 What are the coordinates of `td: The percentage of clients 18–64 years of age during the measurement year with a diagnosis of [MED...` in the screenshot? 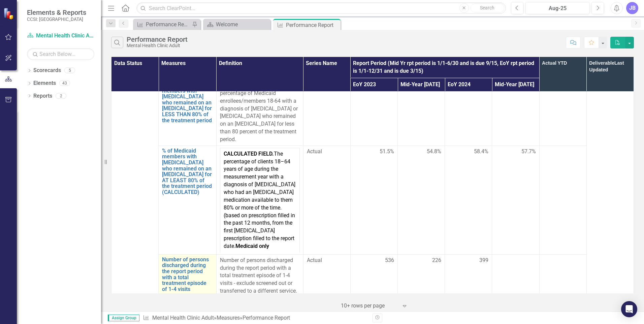 It's located at (260, 200).